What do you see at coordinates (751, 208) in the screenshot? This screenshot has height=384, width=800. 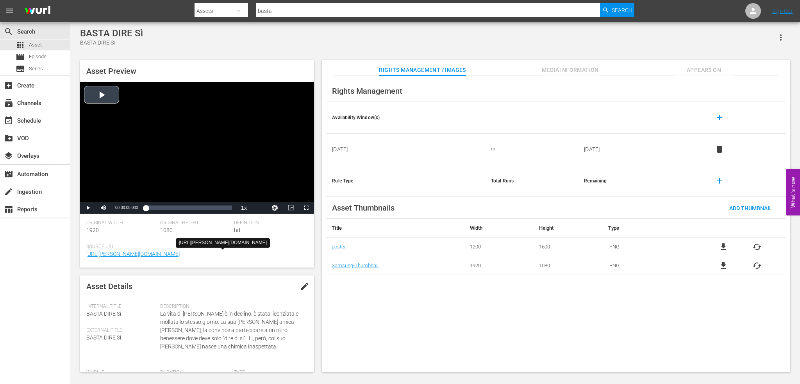 I see `button: Add Thumbnail` at bounding box center [751, 208].